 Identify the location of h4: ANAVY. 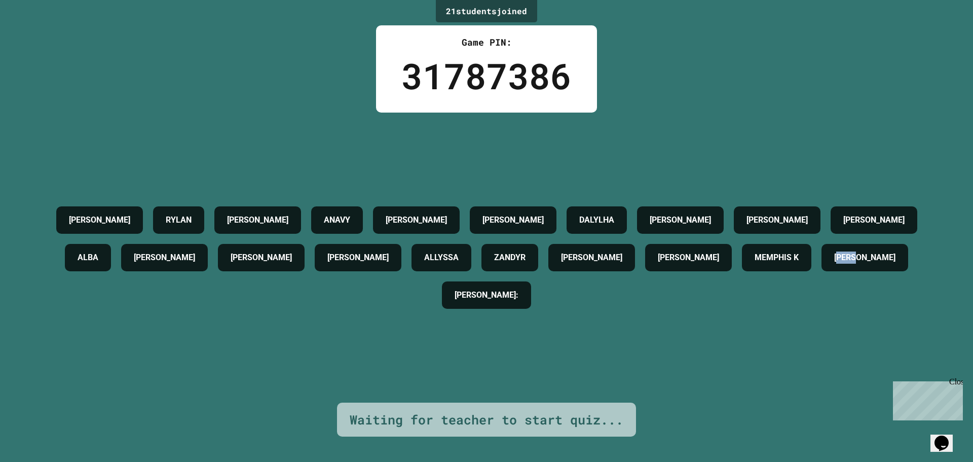
(337, 220).